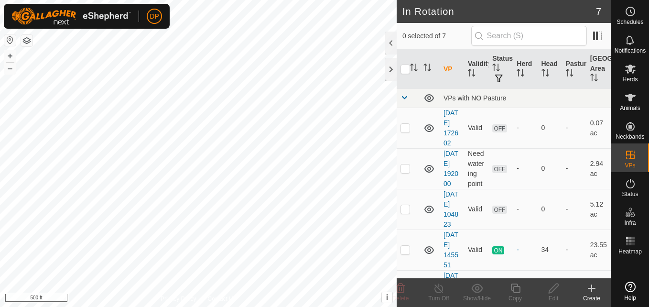 This screenshot has width=649, height=307. I want to click on th: Validity, so click(476, 69).